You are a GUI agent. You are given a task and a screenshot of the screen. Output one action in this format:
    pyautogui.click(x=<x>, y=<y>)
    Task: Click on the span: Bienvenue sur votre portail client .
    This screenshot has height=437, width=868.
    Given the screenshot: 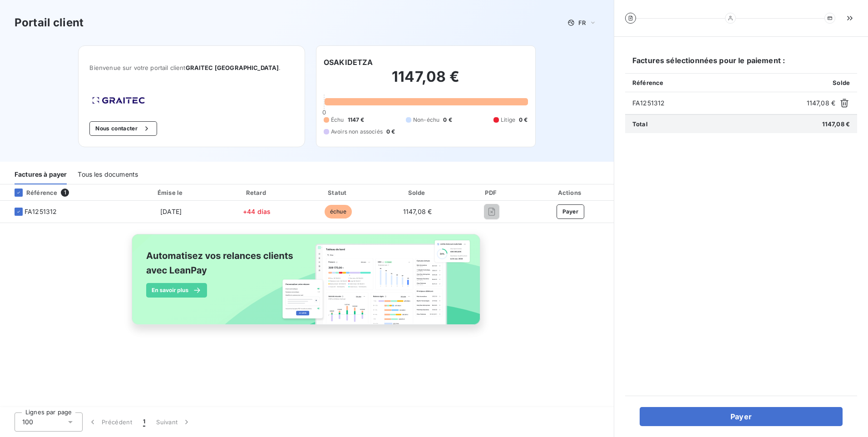 What is the action you would take?
    pyautogui.click(x=192, y=67)
    